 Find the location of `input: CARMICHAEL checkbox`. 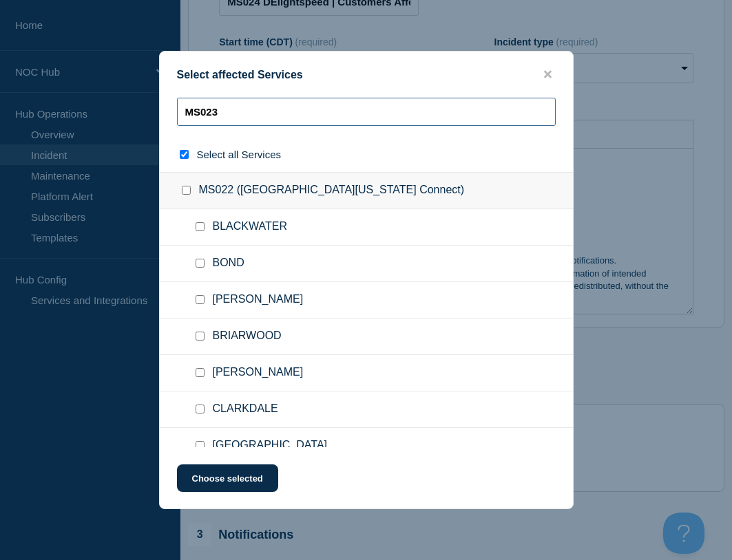

input: CARMICHAEL checkbox is located at coordinates (200, 373).